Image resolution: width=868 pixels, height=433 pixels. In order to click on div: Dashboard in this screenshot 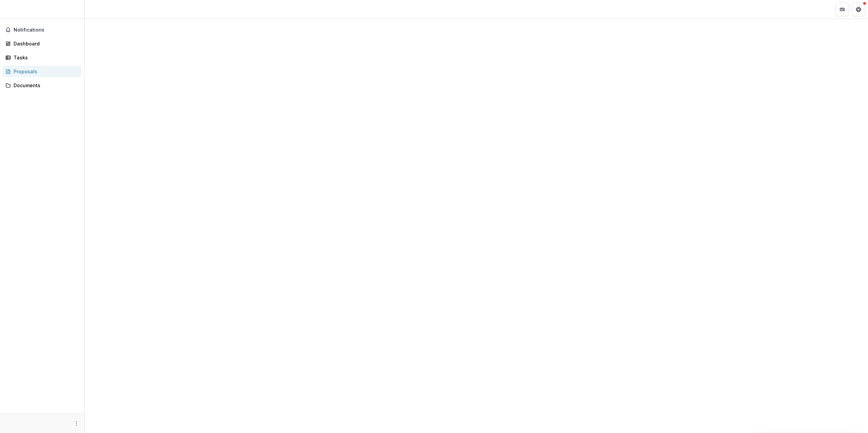, I will do `click(45, 43)`.